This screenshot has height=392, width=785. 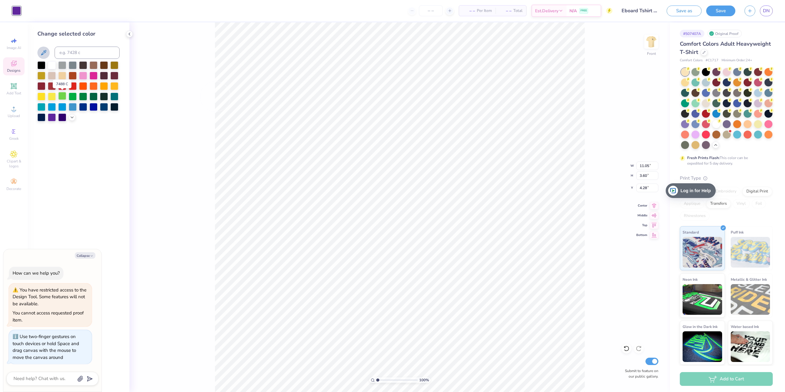 What do you see at coordinates (46, 347) in the screenshot?
I see `div: Use two-finger gestures on touch devices or hold Space and drag canvas with the mouse to move the...` at bounding box center [46, 347].